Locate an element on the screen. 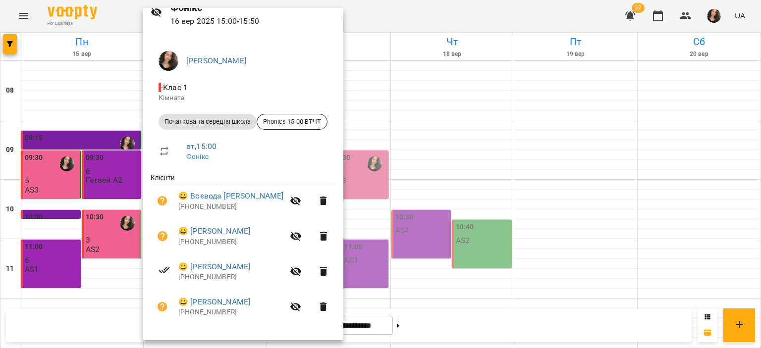  img: af1f68b2e62f557a8ede8df23d2b6d50.jpg is located at coordinates (168, 61).